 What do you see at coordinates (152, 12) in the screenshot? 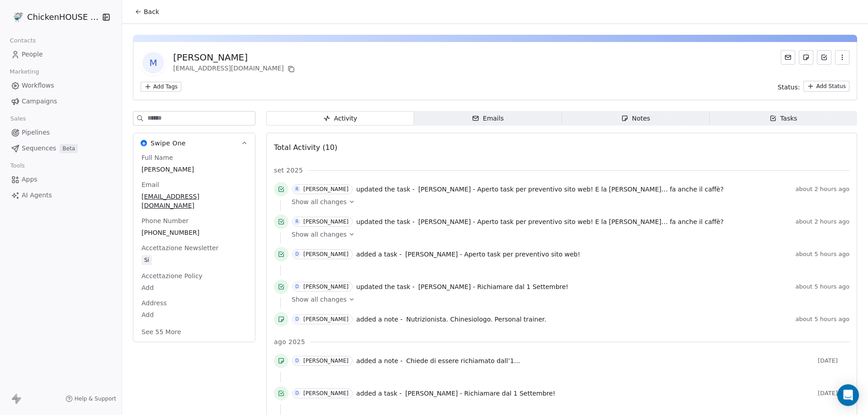
I see `span: Back` at bounding box center [152, 12].